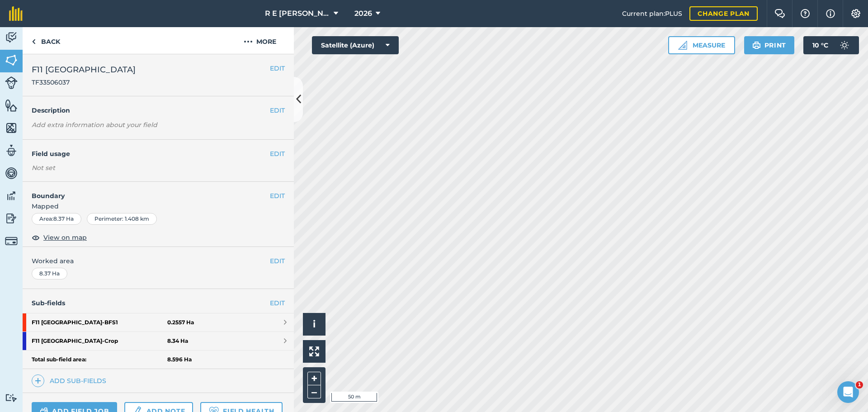 Image resolution: width=868 pixels, height=412 pixels. What do you see at coordinates (314, 324) in the screenshot?
I see `button: i` at bounding box center [314, 324].